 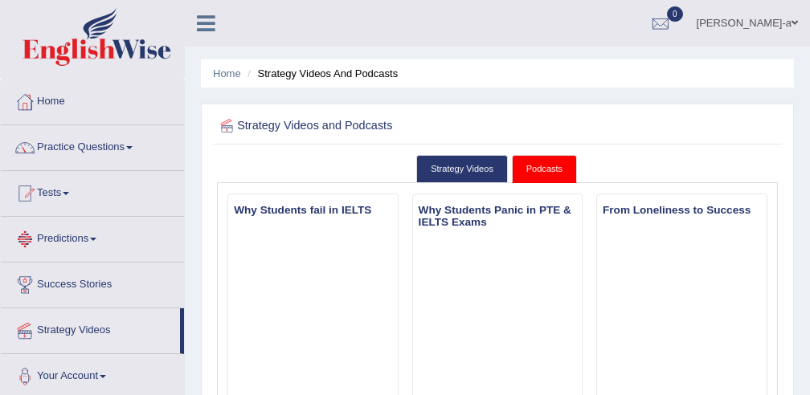 What do you see at coordinates (92, 283) in the screenshot?
I see `a: Success Stories` at bounding box center [92, 283].